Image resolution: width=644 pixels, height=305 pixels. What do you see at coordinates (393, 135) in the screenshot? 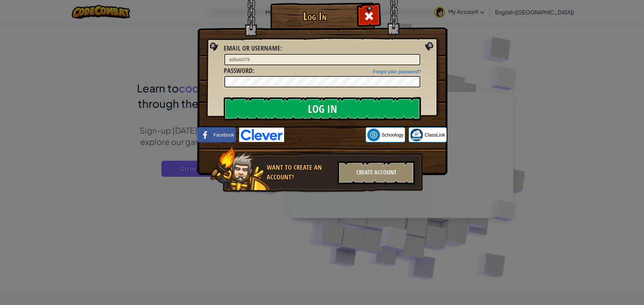
I see `span: Schoology` at bounding box center [393, 135].